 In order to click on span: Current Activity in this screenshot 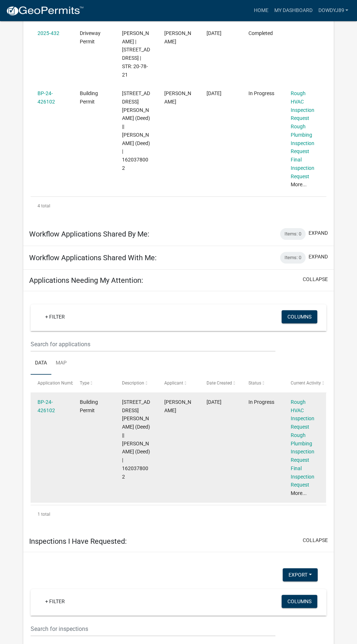, I will do `click(305, 383)`.